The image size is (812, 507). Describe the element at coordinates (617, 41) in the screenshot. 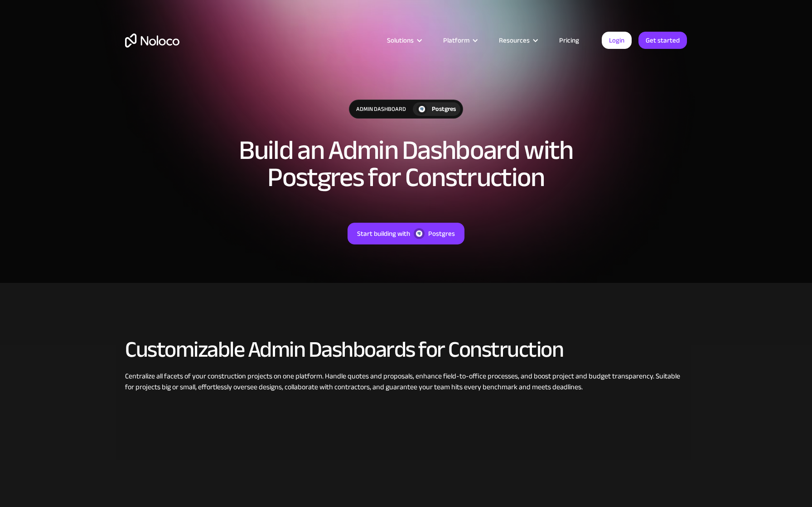

I see `a: Login` at that location.